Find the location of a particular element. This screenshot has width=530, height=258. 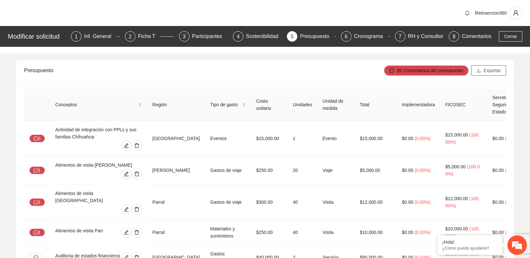

th: Unidad de medida is located at coordinates (336, 105).